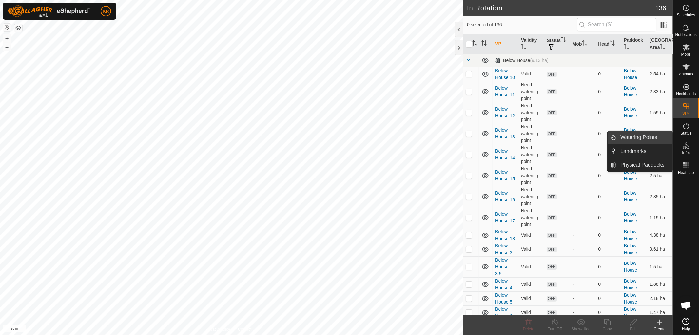  I want to click on div: Create, so click(660, 329).